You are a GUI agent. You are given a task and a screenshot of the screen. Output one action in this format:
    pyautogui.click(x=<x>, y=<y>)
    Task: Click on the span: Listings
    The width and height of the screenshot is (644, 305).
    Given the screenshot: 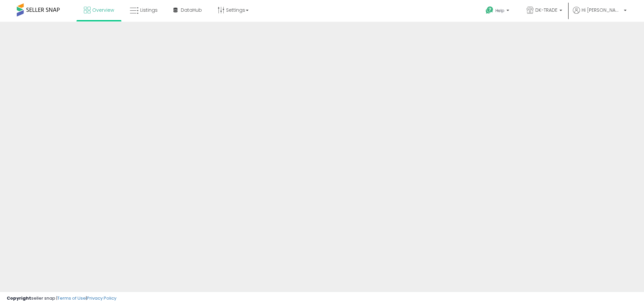 What is the action you would take?
    pyautogui.click(x=149, y=10)
    